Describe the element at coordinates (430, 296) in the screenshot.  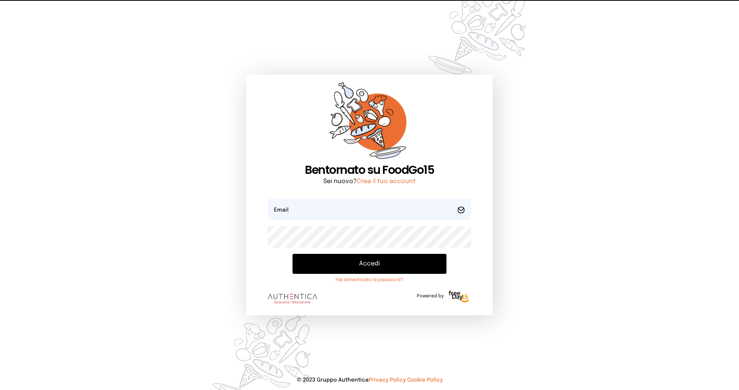
I see `span: Powered by` at that location.